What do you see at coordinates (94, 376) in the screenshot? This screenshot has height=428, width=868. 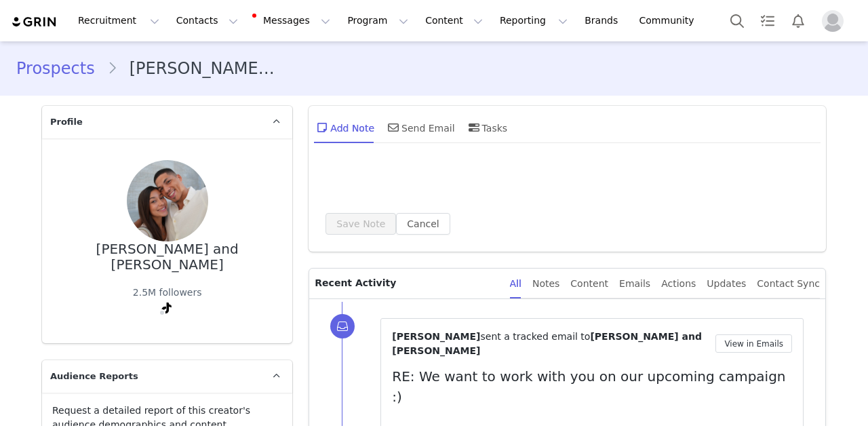 I see `span: Audience Reports` at bounding box center [94, 376].